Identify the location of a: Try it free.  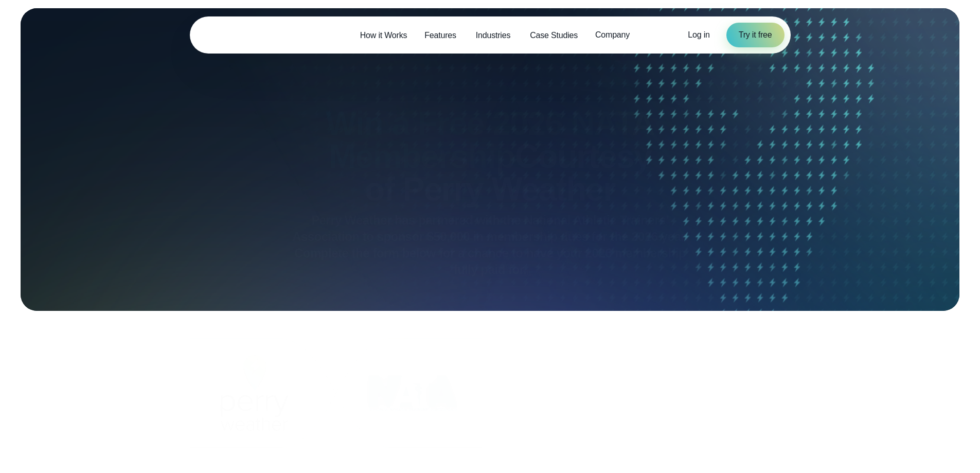
(755, 35).